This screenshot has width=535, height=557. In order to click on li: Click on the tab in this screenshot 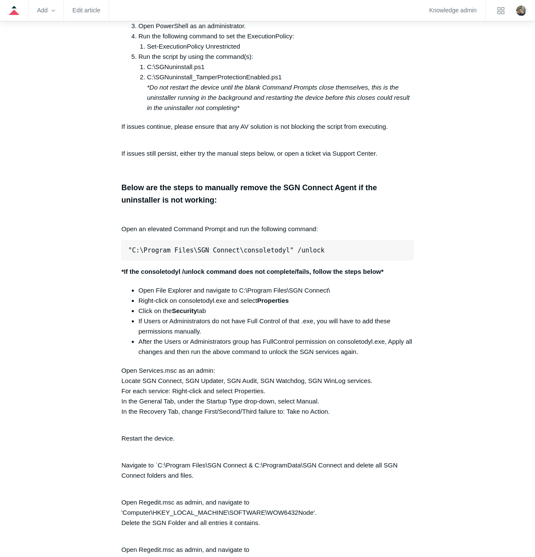, I will do `click(276, 311)`.